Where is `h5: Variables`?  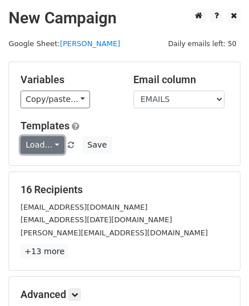 h5: Variables is located at coordinates (68, 80).